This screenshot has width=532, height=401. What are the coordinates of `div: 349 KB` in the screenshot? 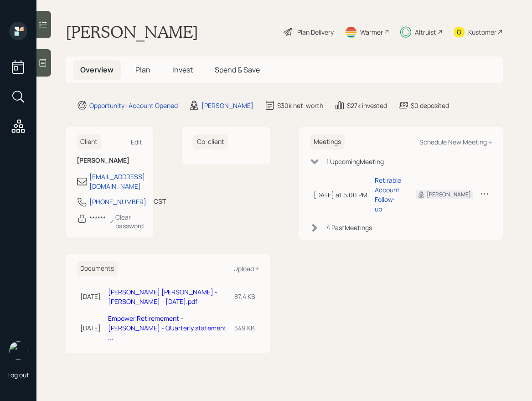 It's located at (245, 327).